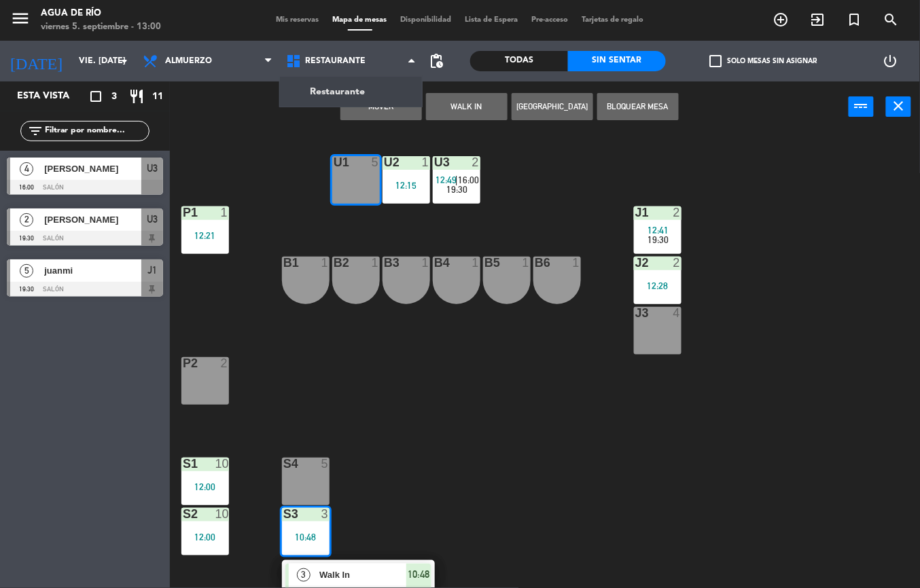 This screenshot has width=920, height=588. What do you see at coordinates (334, 263) in the screenshot?
I see `div: B2` at bounding box center [334, 263].